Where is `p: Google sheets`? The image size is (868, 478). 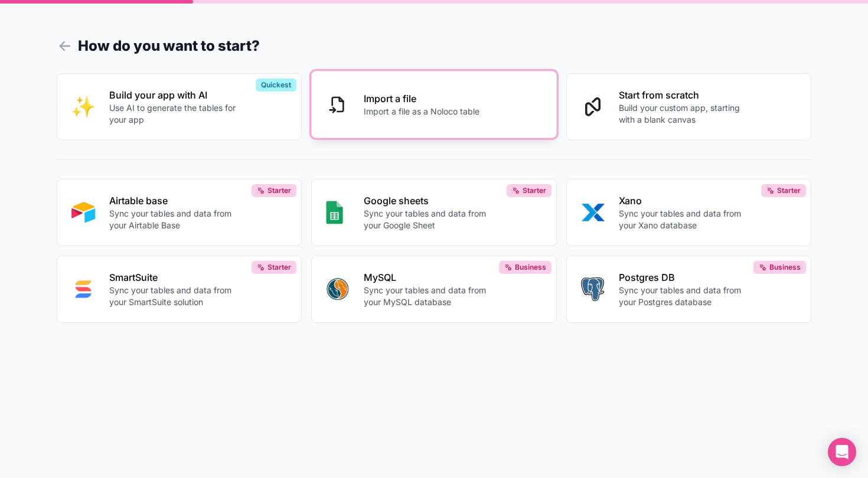
p: Google sheets is located at coordinates (429, 200).